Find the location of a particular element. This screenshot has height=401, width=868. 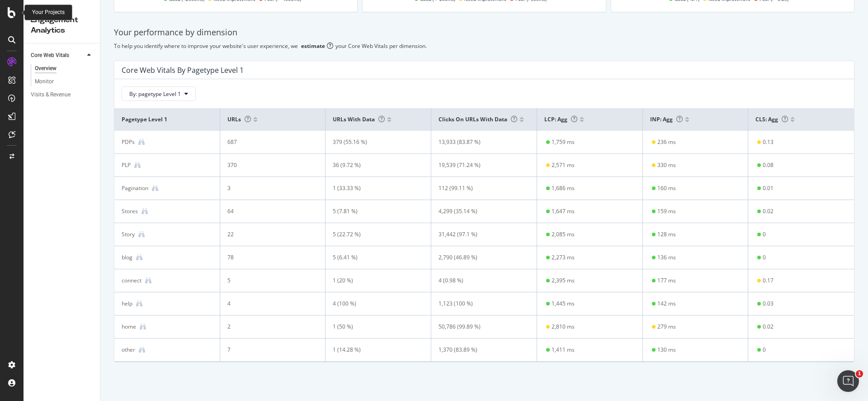

a: Core Web Vitals is located at coordinates (57, 55).